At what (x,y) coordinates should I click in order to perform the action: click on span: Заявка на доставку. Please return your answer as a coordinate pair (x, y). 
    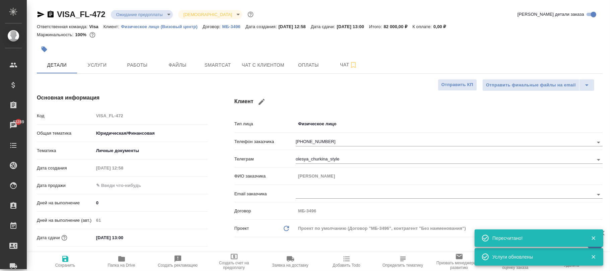
    Looking at the image, I should click on (290, 265).